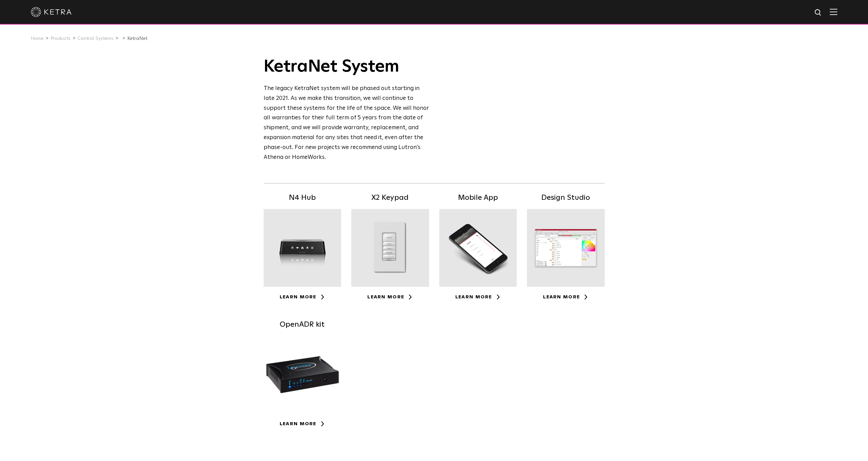 The height and width of the screenshot is (461, 868). What do you see at coordinates (818, 13) in the screenshot?
I see `img: search icon` at bounding box center [818, 13].